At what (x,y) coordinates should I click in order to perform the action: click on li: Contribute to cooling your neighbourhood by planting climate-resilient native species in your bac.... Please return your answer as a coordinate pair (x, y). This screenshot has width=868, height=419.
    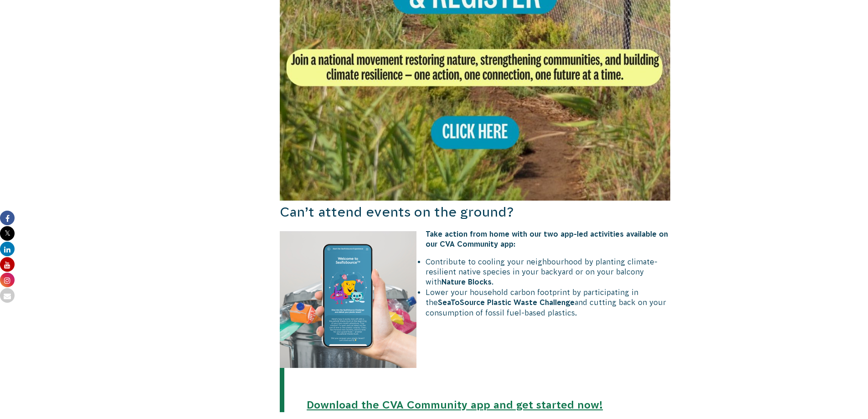
    Looking at the image, I should click on (480, 272).